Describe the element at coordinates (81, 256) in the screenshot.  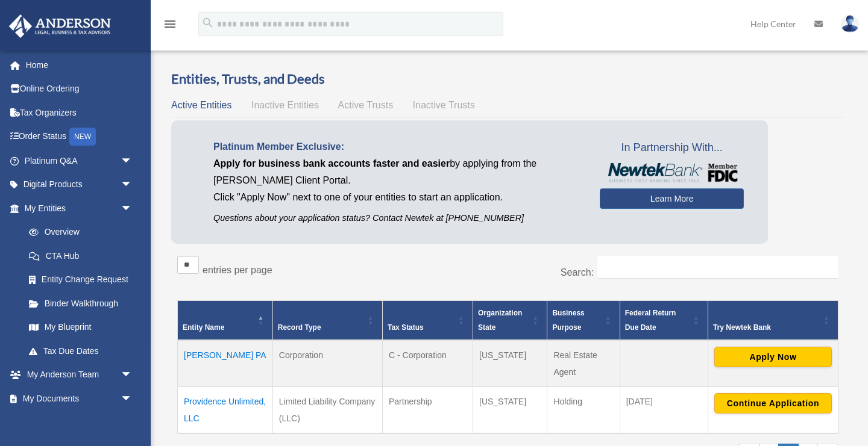
I see `a: CTA Hub` at that location.